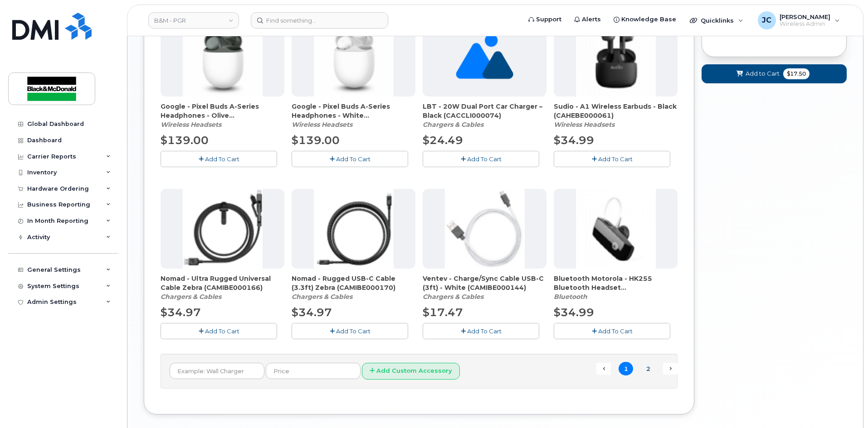  What do you see at coordinates (222, 116) in the screenshot?
I see `div: Google - Pixel Buds A-Series Headphones - Olive (CAHEBE000050)` at bounding box center [222, 116].